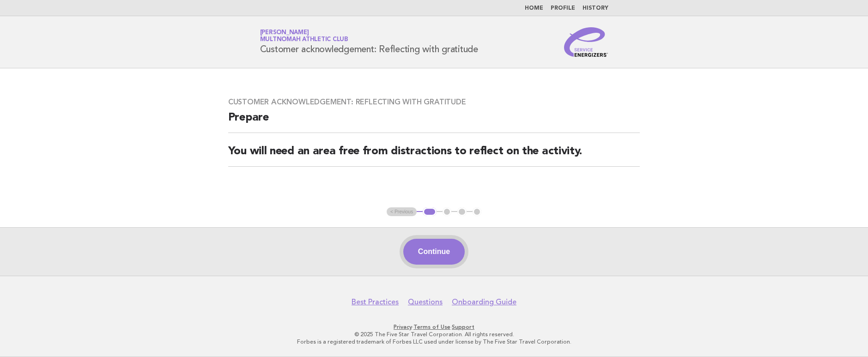  Describe the element at coordinates (434, 334) in the screenshot. I see `p: © 2025 The Five Star Travel Corporation. All rights reserved.` at that location.